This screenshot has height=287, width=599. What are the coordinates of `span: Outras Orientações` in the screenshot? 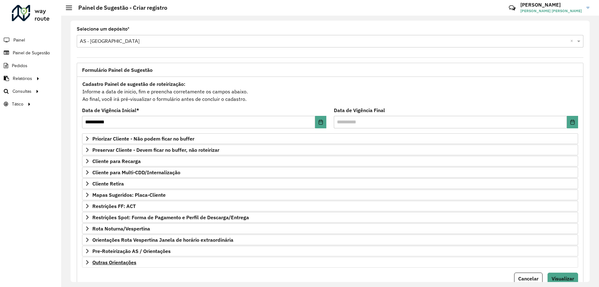 It's located at (114, 262).